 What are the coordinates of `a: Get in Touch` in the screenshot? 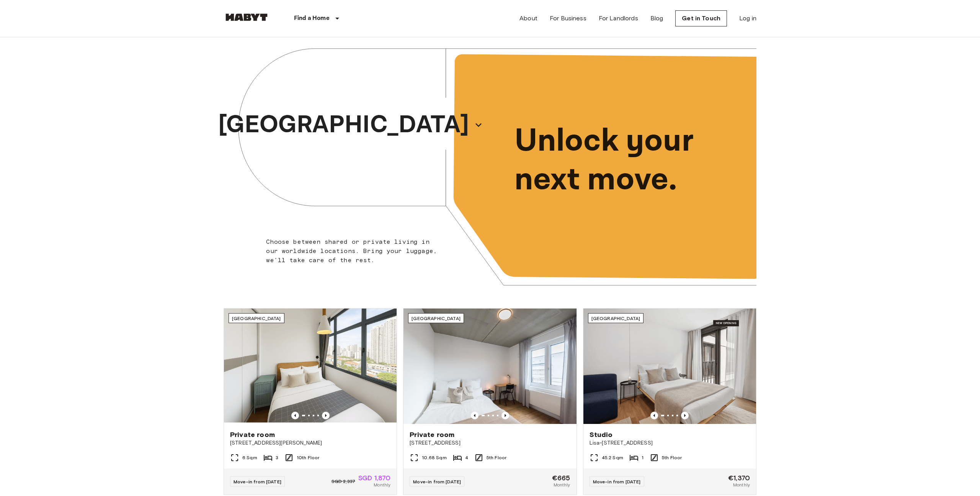 It's located at (701, 19).